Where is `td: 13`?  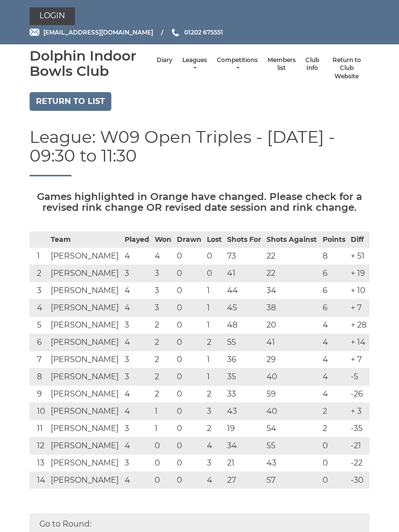
td: 13 is located at coordinates (39, 463).